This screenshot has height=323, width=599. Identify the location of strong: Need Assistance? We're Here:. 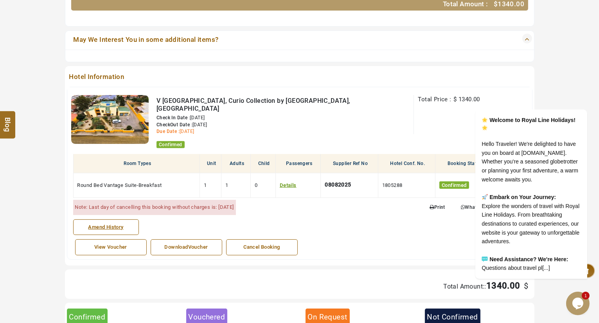
(78, 229).